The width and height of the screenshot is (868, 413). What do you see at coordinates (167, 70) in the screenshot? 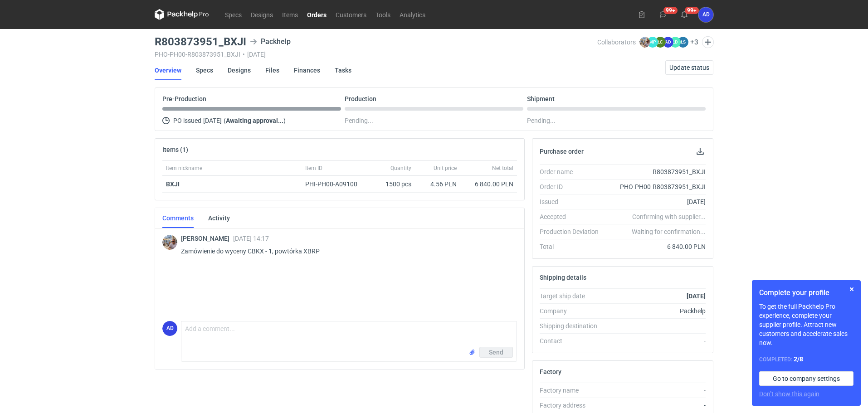
I see `a: Overview` at bounding box center [167, 70].